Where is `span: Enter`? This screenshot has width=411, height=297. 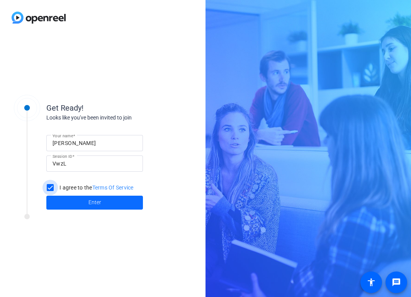
span: Enter is located at coordinates (95, 202).